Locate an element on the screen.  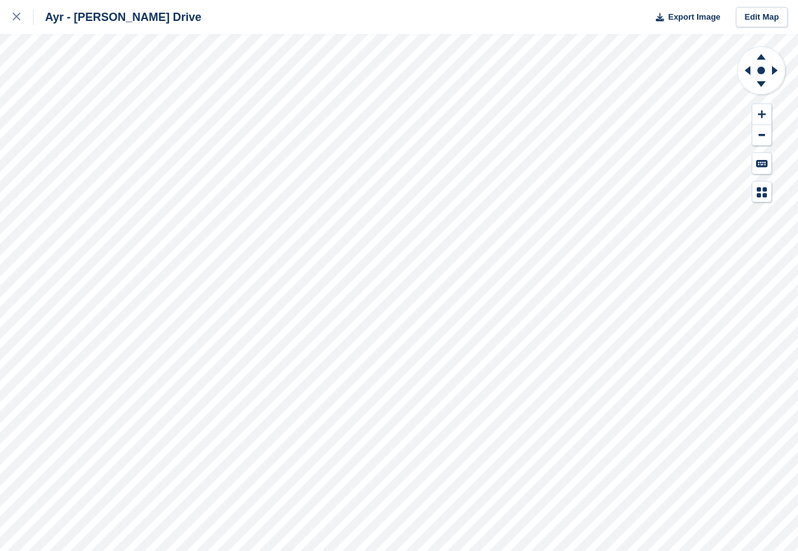
button: Map Legend is located at coordinates (762, 192).